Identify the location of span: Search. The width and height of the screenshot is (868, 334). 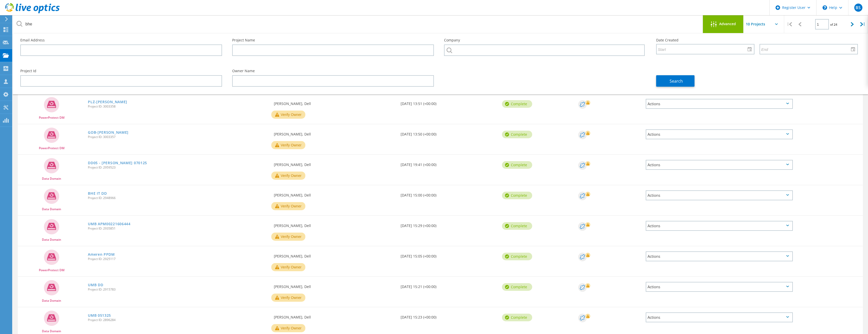
(677, 81).